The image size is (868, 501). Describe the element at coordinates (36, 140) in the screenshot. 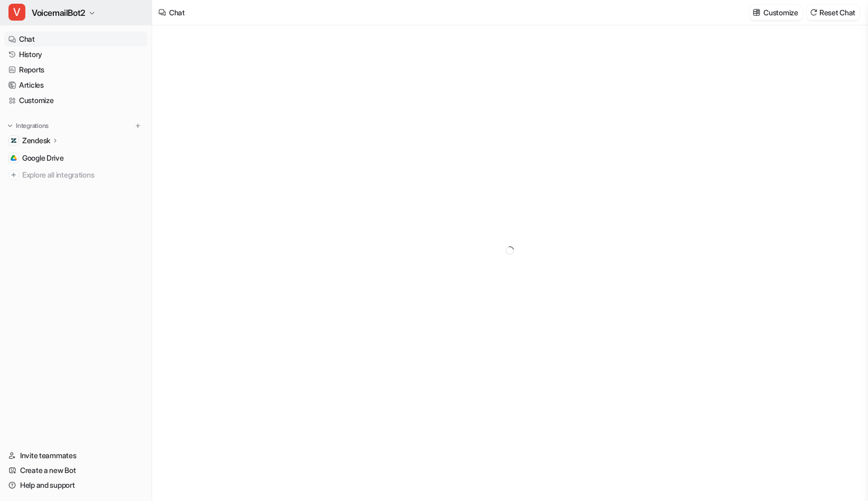

I see `p: Zendesk` at that location.